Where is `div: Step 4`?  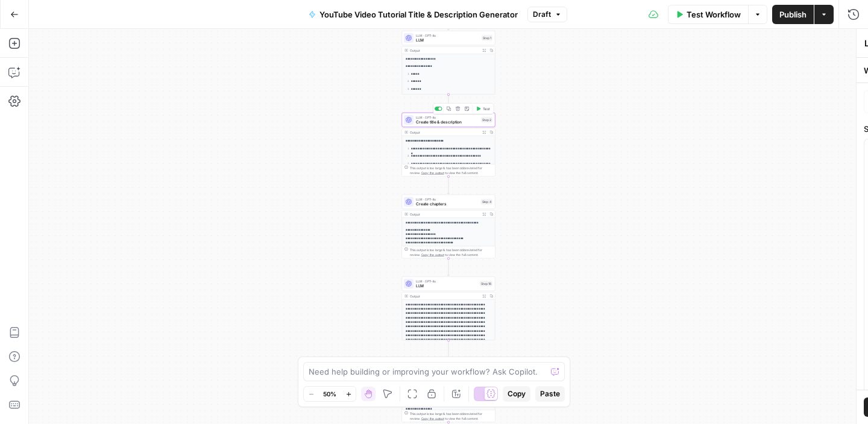
div: Step 4 is located at coordinates (488, 202).